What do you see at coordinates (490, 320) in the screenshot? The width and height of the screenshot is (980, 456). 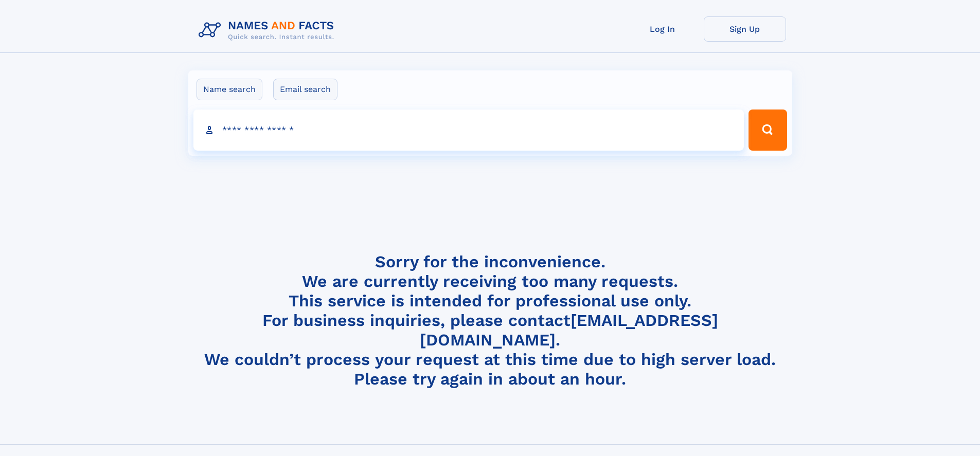 I see `h4: Sorry for the inconvenience. We are currently receiving too many requests. This service is intend...` at bounding box center [490, 320].